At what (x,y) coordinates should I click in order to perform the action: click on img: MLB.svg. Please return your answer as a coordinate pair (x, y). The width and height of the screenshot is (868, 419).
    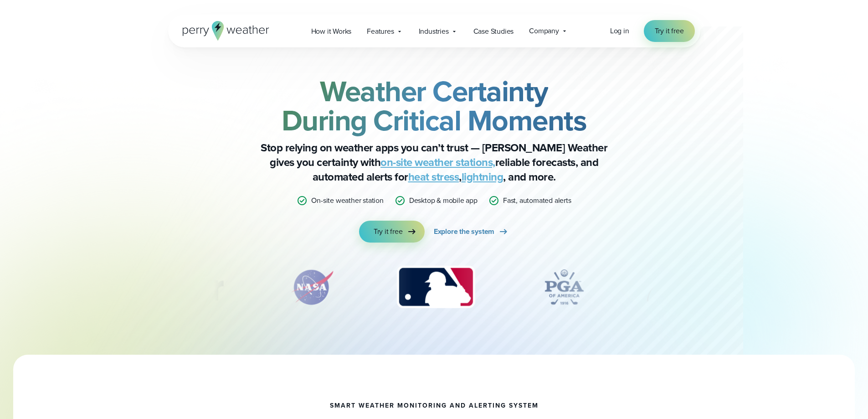
    Looking at the image, I should click on (436, 287).